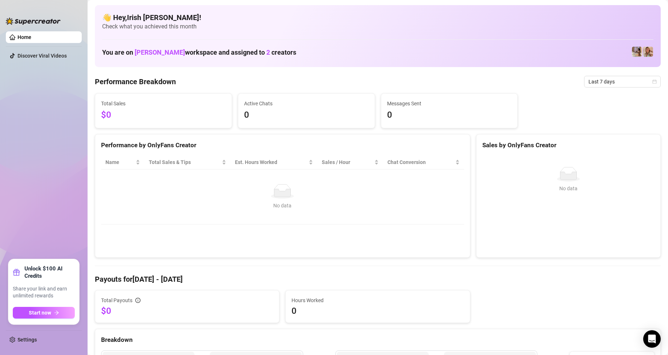 The height and width of the screenshot is (355, 668). I want to click on th: Name, so click(123, 162).